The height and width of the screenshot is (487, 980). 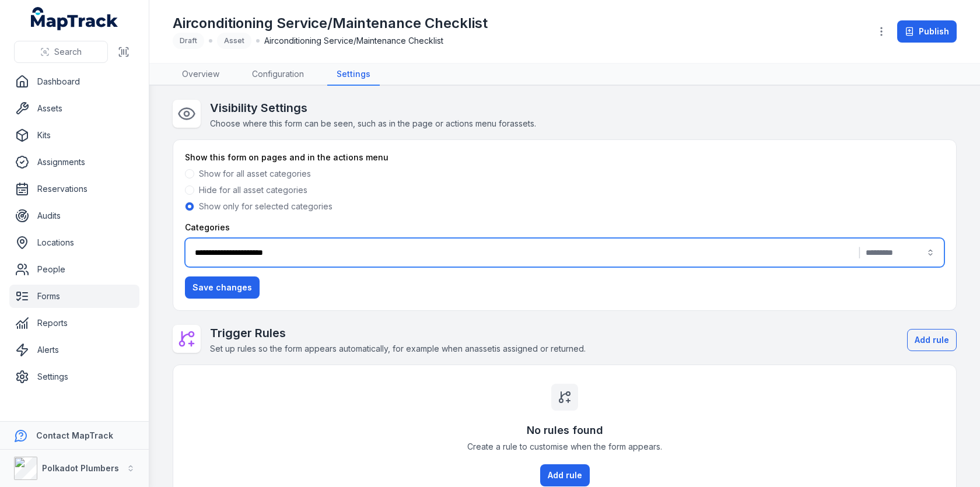 I want to click on span: Airconditioning Service/Maintenance Checklist, so click(x=354, y=41).